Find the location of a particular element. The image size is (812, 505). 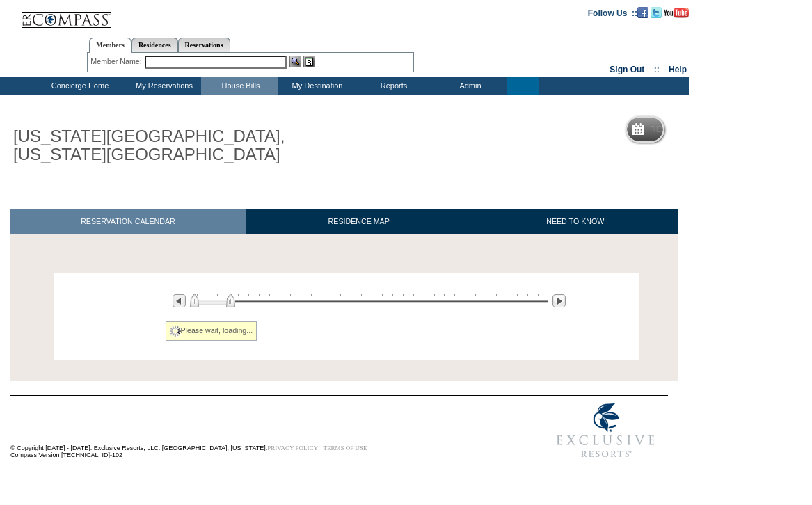

a: NEED TO KNOW is located at coordinates (575, 221).